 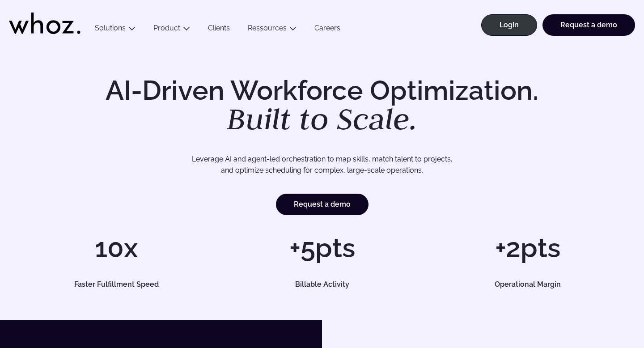 I want to click on h1: +5pts, so click(x=322, y=248).